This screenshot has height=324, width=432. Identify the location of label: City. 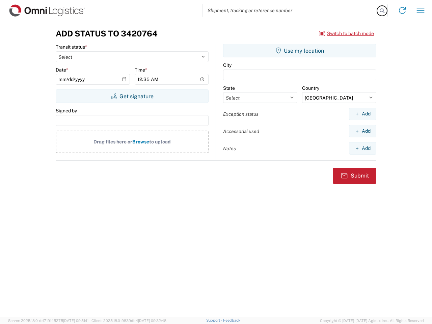
(227, 65).